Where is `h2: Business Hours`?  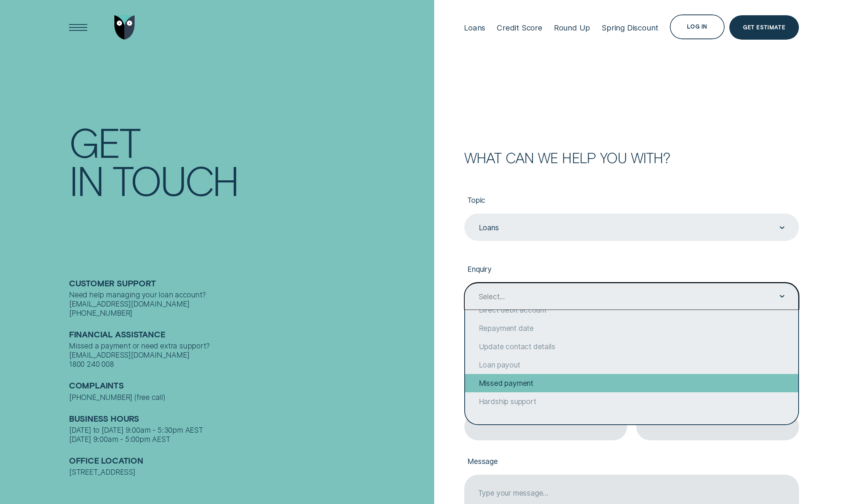
h2: Business Hours is located at coordinates (249, 419).